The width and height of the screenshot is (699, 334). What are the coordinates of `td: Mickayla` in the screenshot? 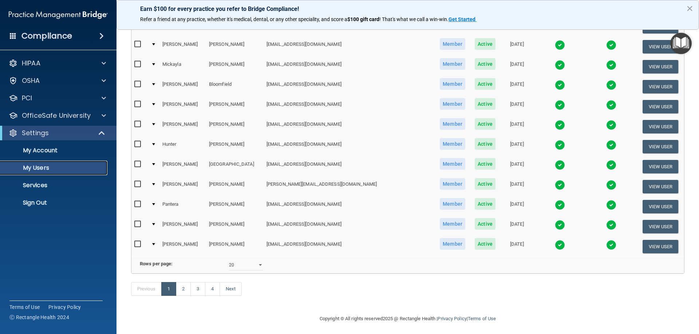 It's located at (183, 67).